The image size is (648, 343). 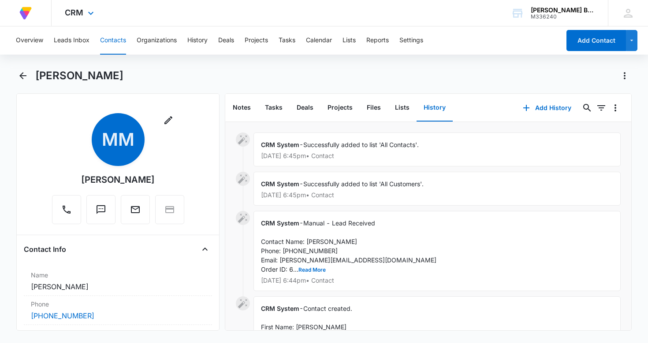 I want to click on button: Organizations, so click(x=156, y=41).